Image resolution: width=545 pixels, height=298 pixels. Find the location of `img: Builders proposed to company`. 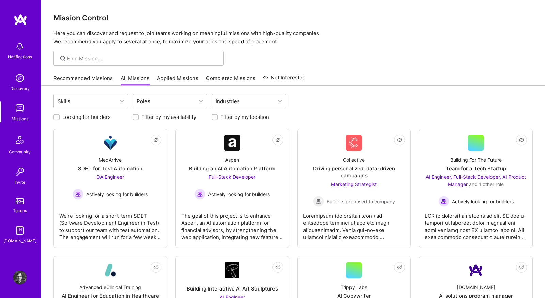

img: Builders proposed to company is located at coordinates (318, 201).